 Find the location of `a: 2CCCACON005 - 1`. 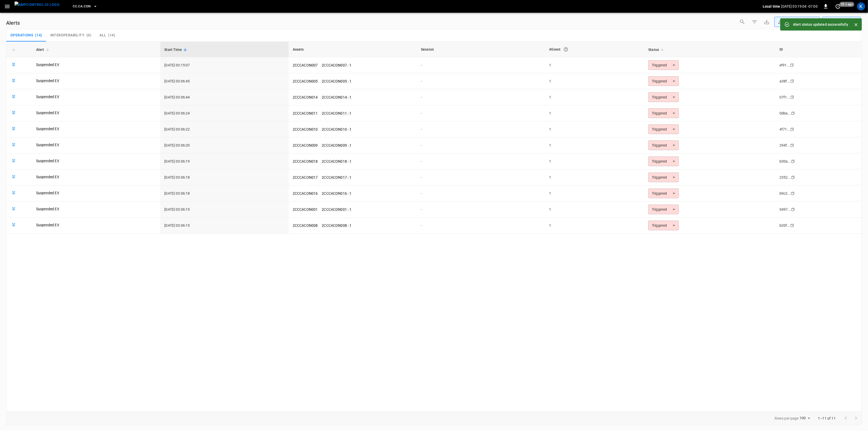

a: 2CCCACON005 - 1 is located at coordinates (336, 81).